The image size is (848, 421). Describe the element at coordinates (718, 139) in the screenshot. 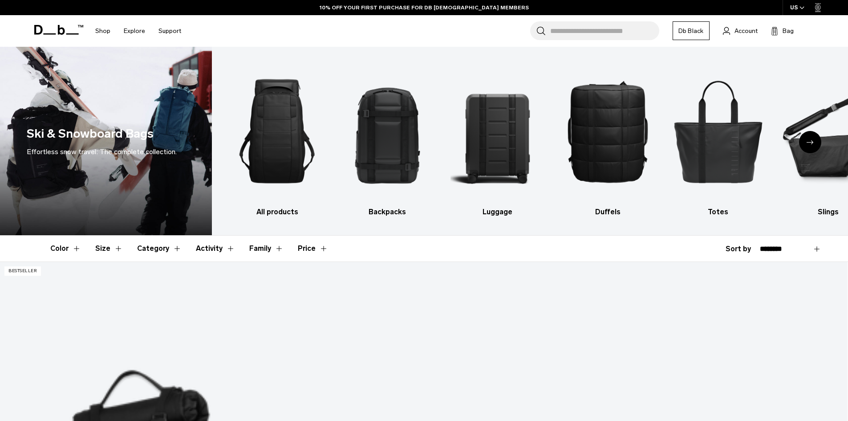

I see `li: 5 / 10` at that location.